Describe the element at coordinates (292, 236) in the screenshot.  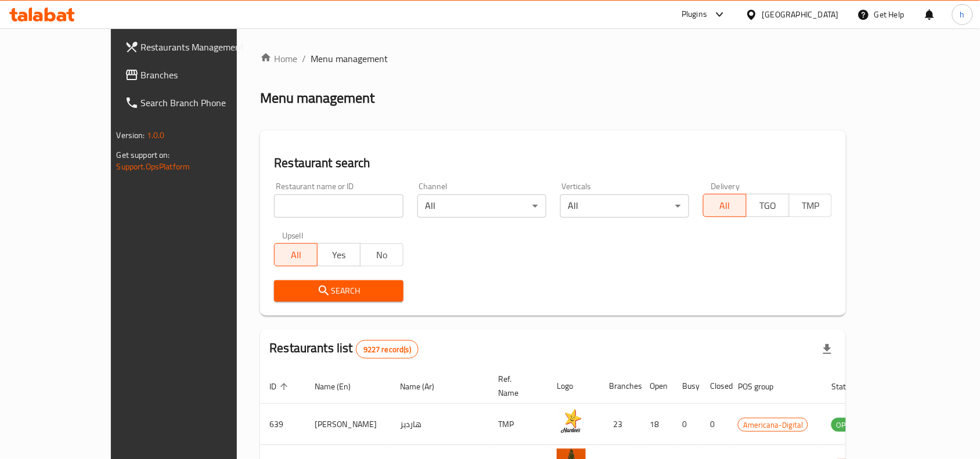
I see `label: Upsell` at that location.